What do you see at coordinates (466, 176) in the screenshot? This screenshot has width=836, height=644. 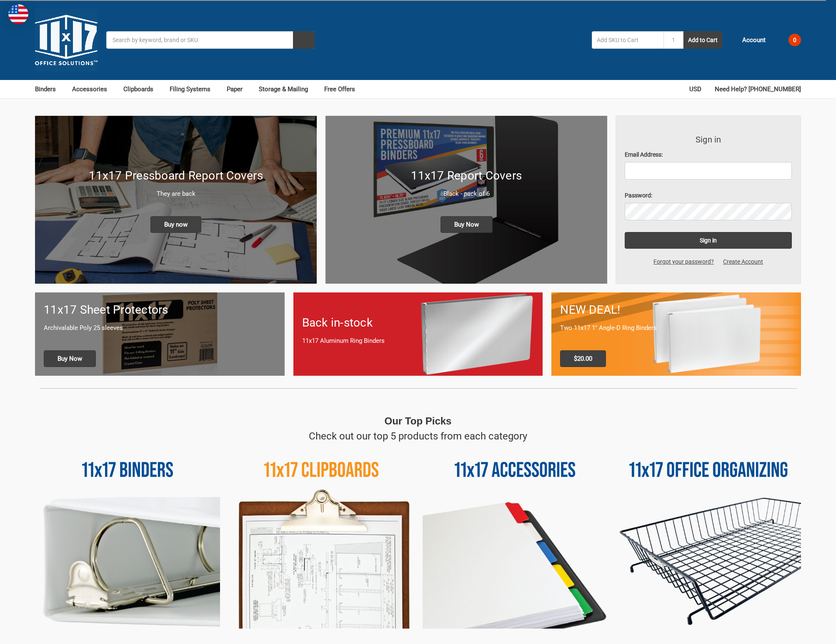 I see `h1: 11x17 Report Covers` at bounding box center [466, 176].